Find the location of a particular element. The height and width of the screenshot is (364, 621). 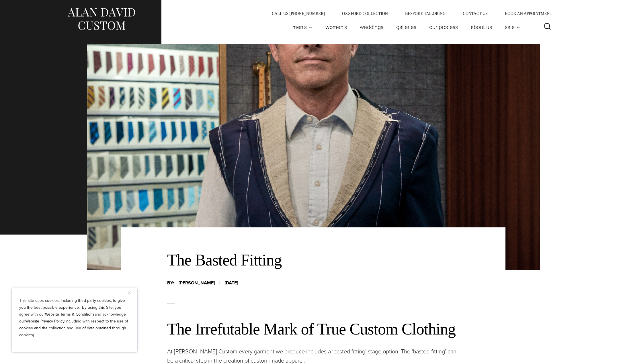

nav: Primary Navigation is located at coordinates (405, 27).